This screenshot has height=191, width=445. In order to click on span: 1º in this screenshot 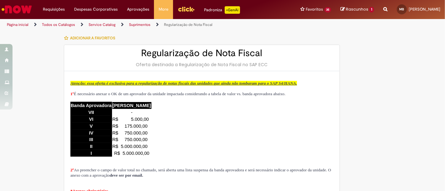, I will do `click(72, 94)`.